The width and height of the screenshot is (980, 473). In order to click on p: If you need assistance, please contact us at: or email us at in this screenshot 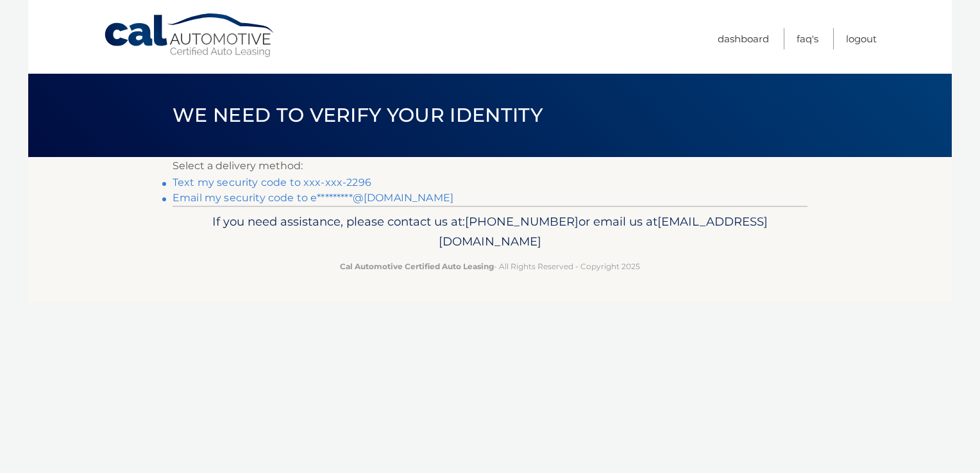, I will do `click(490, 232)`.